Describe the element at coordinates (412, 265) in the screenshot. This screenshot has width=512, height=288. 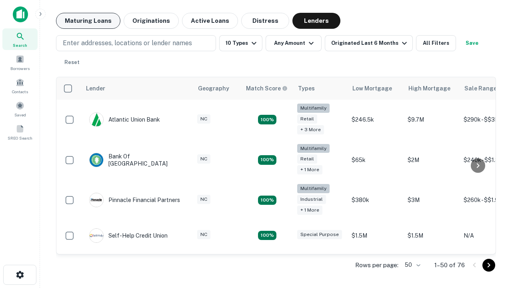
I see `div: 50` at that location.